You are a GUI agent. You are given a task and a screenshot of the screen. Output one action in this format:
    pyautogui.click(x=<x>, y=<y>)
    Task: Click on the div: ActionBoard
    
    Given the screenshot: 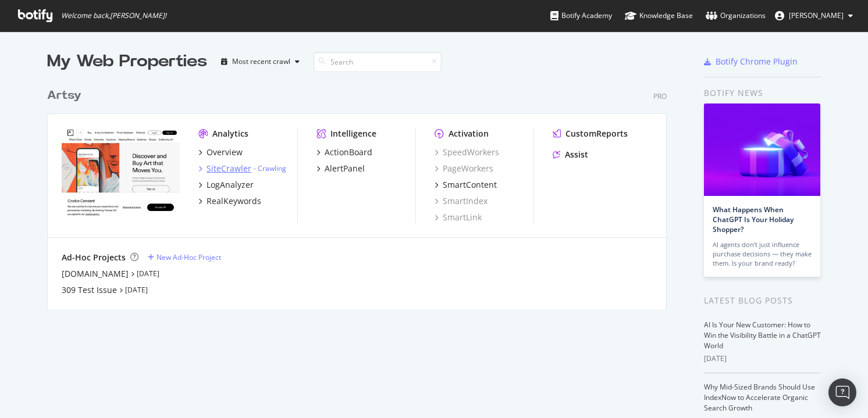 What is the action you would take?
    pyautogui.click(x=349, y=152)
    